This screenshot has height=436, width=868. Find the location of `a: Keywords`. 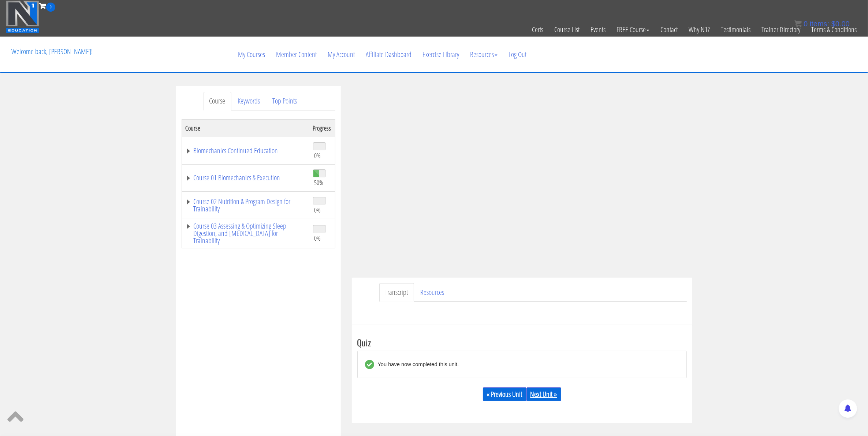

a: Keywords is located at coordinates (249, 101).